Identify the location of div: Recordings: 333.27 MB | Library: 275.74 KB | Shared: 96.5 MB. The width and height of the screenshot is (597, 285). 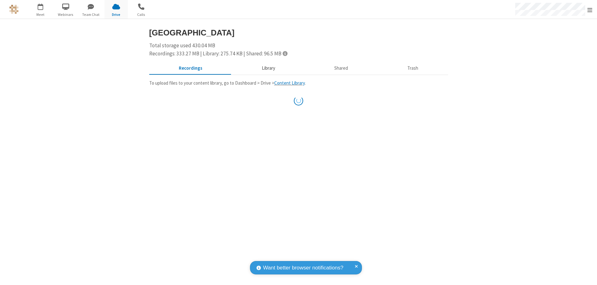
(299, 54).